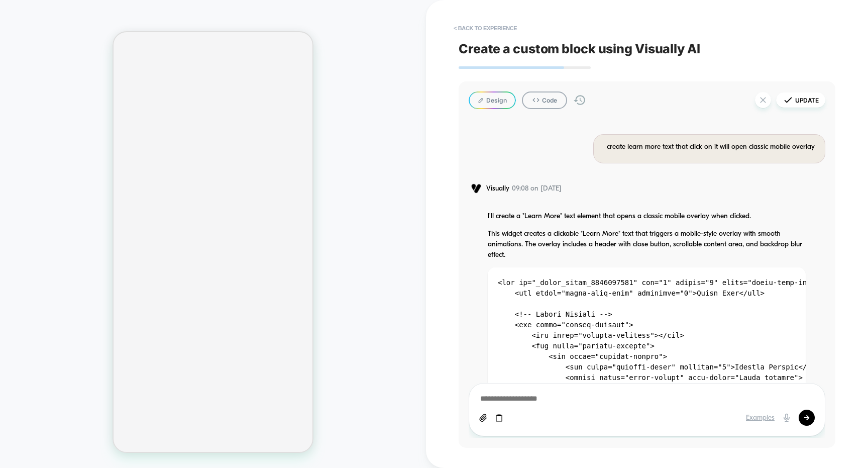  What do you see at coordinates (712, 147) in the screenshot?
I see `div: create learn more text that click on it will open classic mobile overlay` at bounding box center [712, 147].